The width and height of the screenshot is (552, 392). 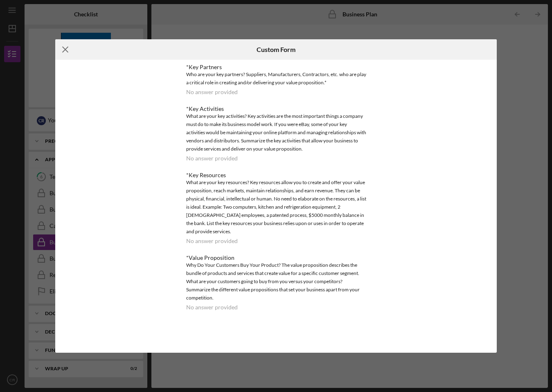 What do you see at coordinates (276, 281) in the screenshot?
I see `div: Why Do Your Customers Buy Your Product? The value proposition describes the bundle of products an...` at bounding box center [276, 281].